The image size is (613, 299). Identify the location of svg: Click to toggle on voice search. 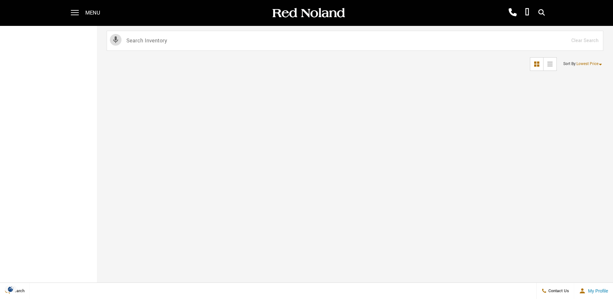
(116, 40).